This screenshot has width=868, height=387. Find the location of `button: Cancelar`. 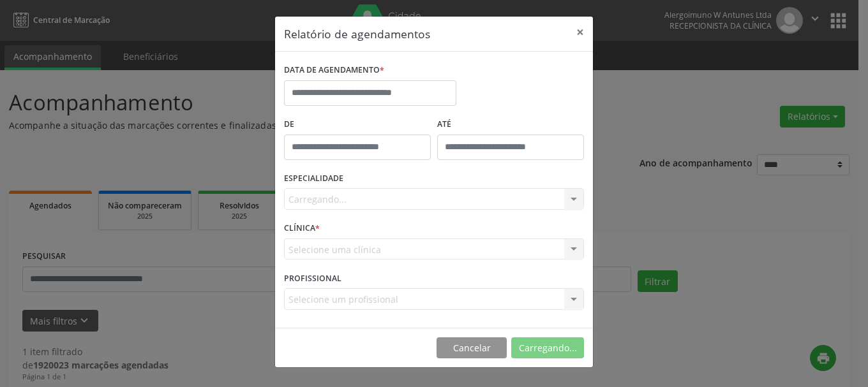

button: Cancelar is located at coordinates (472, 348).